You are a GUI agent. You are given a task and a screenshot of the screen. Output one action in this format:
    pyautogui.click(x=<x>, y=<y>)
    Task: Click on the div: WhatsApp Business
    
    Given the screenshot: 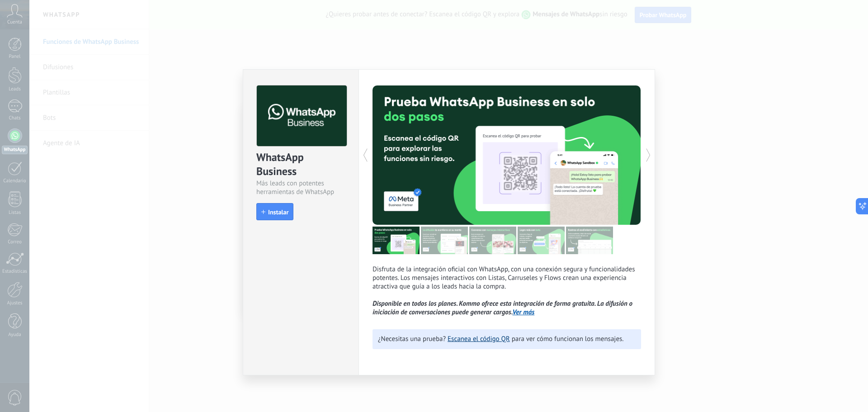 What is the action you would take?
    pyautogui.click(x=301, y=165)
    